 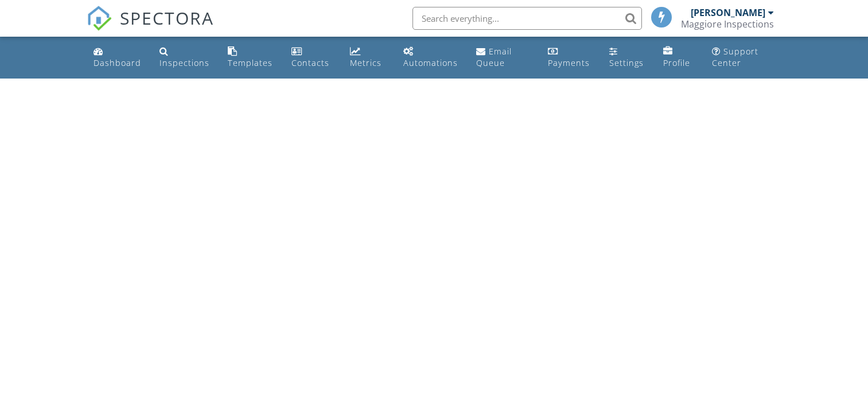 What do you see at coordinates (367, 57) in the screenshot?
I see `a: Metrics` at bounding box center [367, 57].